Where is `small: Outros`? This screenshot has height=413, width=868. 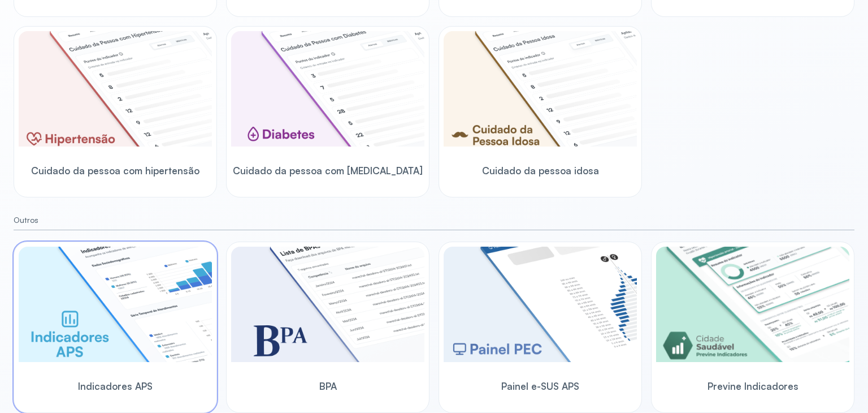 small: Outros is located at coordinates (434, 220).